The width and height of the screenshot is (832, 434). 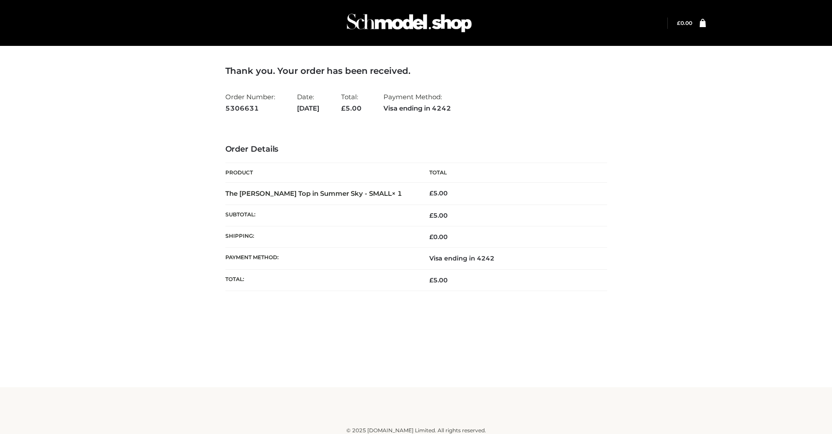 What do you see at coordinates (417, 102) in the screenshot?
I see `li: Payment Method:` at bounding box center [417, 102].